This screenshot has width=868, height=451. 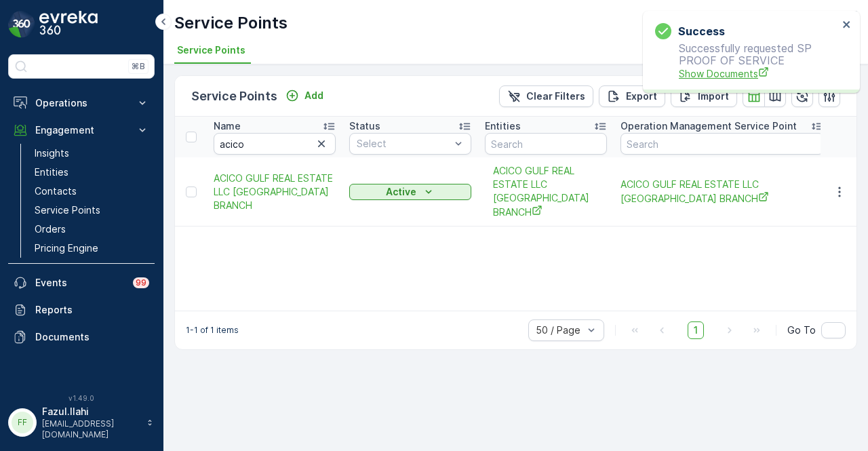 What do you see at coordinates (91, 210) in the screenshot?
I see `a: Service Points` at bounding box center [91, 210].